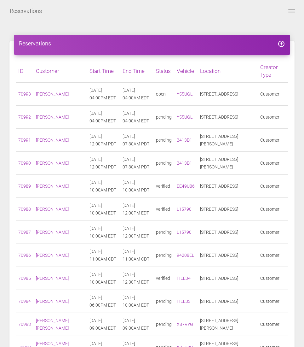 The width and height of the screenshot is (304, 347). I want to click on a: FIEE34, so click(184, 278).